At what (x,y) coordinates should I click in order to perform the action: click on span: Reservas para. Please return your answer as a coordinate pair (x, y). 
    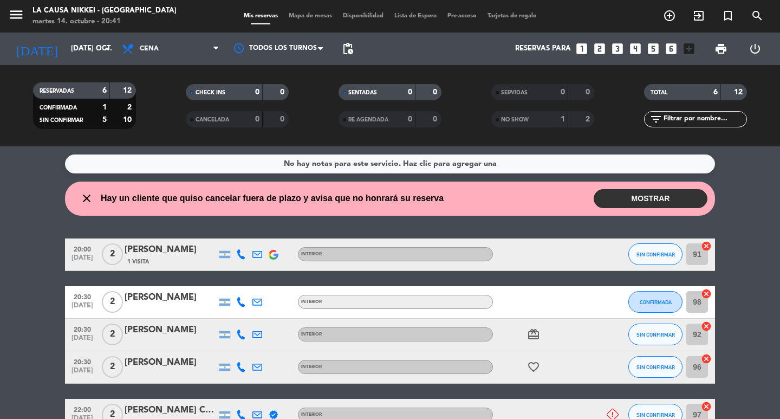
    Looking at the image, I should click on (543, 49).